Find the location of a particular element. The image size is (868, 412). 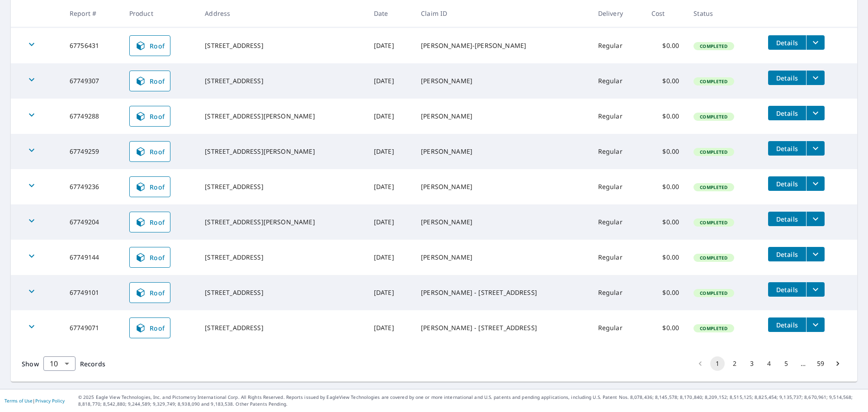

button: detailsBtn-67756431 is located at coordinates (787, 43).